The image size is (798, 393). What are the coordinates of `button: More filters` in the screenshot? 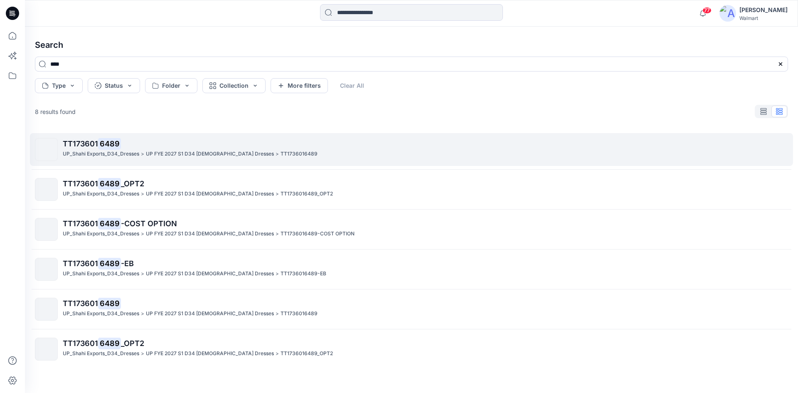 It's located at (299, 86).